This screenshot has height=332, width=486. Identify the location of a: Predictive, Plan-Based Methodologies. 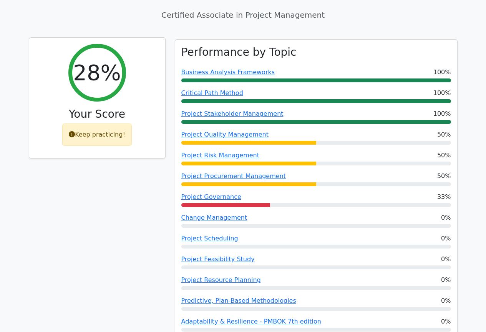
(239, 300).